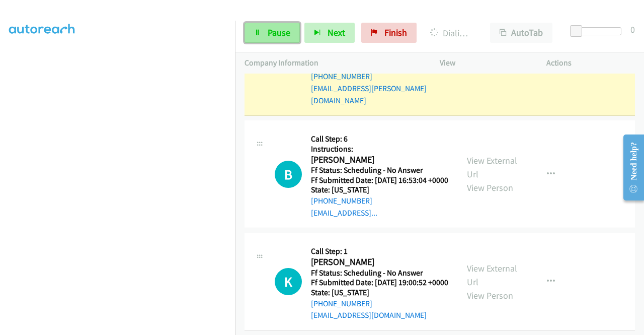 The width and height of the screenshot is (644, 335). I want to click on h5: Call Step: 1, so click(380, 251).